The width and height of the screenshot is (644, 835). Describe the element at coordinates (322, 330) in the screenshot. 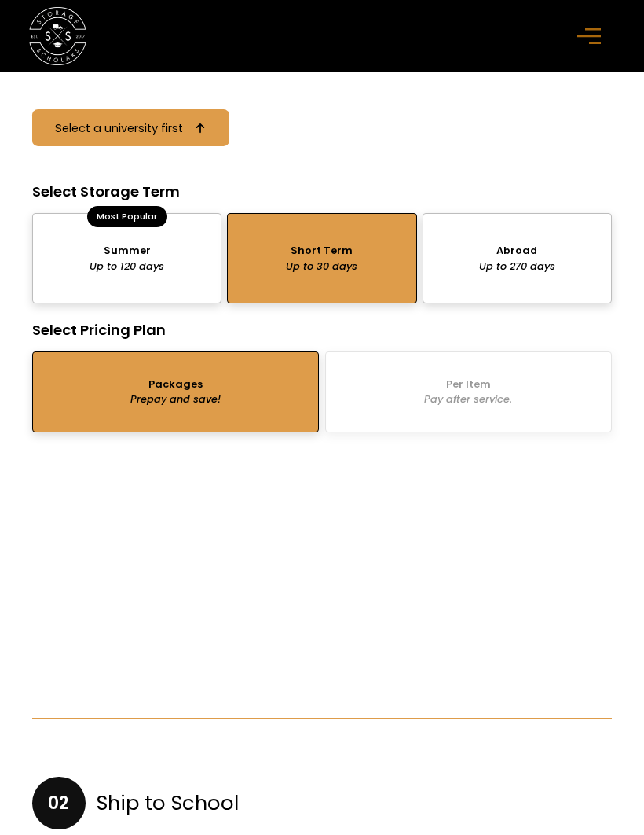

I see `h4: Select Pricing Plan` at that location.